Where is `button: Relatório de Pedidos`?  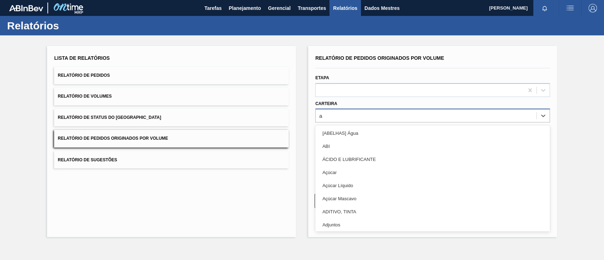 button: Relatório de Pedidos is located at coordinates (171, 75).